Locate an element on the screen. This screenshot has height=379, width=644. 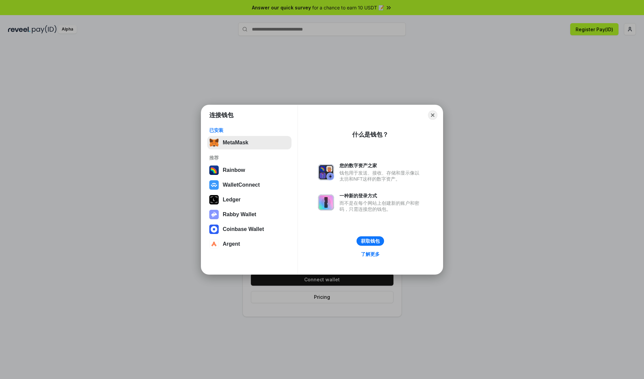
div: Rainbow is located at coordinates (234, 170).